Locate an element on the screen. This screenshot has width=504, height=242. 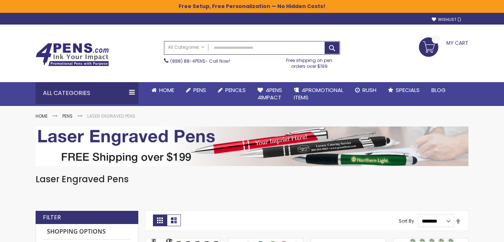
a: 4Pens4impact is located at coordinates (270, 94).